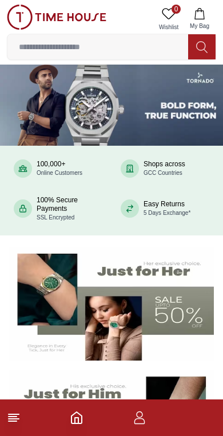  What do you see at coordinates (55, 217) in the screenshot?
I see `span: SSL Encrypted` at bounding box center [55, 217].